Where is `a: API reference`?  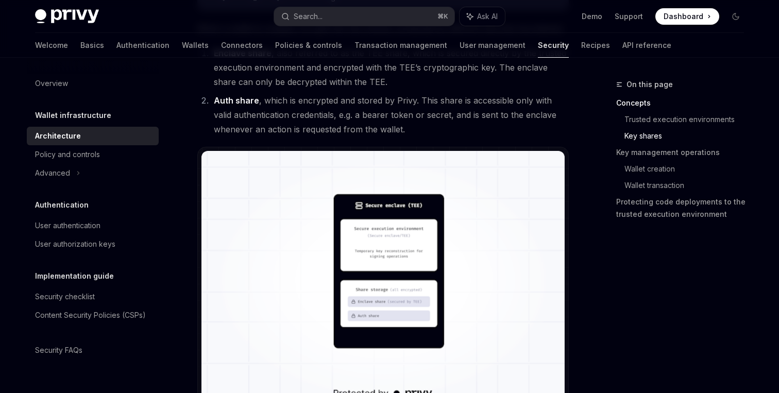 a: API reference is located at coordinates (647, 45).